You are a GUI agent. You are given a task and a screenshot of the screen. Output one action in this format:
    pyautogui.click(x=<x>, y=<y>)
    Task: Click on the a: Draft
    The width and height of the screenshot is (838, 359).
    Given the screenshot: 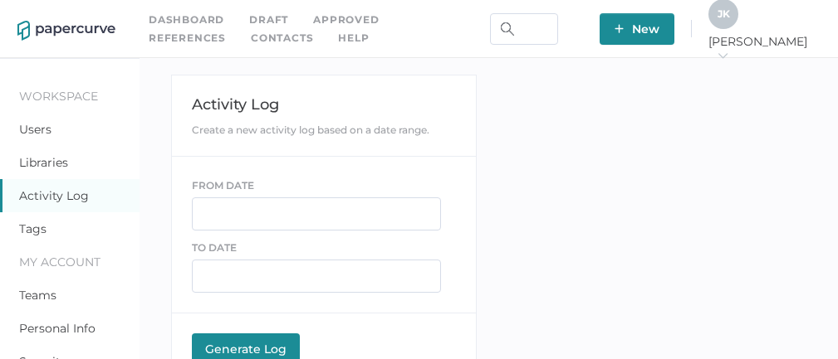 What is the action you would take?
    pyautogui.click(x=268, y=20)
    